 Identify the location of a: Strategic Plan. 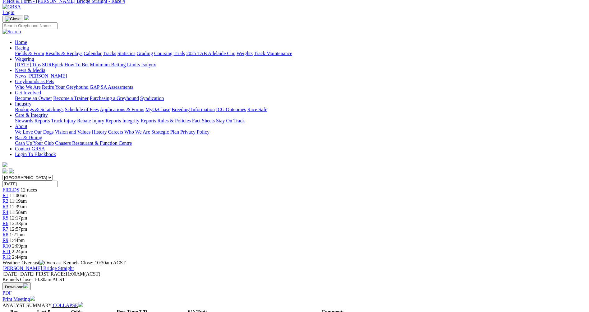
(165, 132).